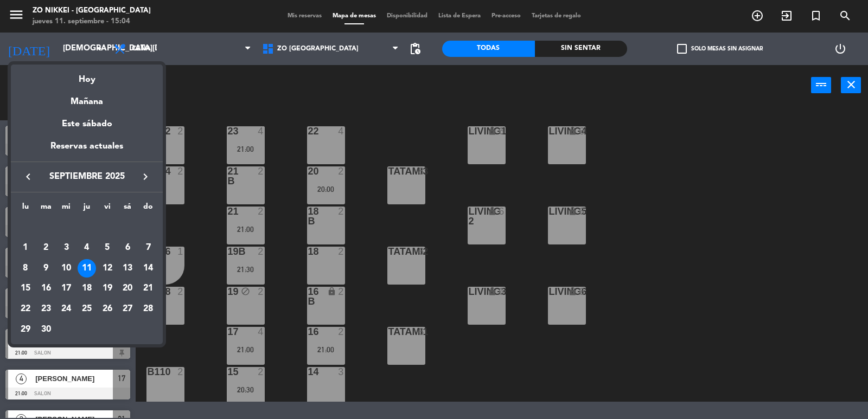  I want to click on div: 3, so click(66, 248).